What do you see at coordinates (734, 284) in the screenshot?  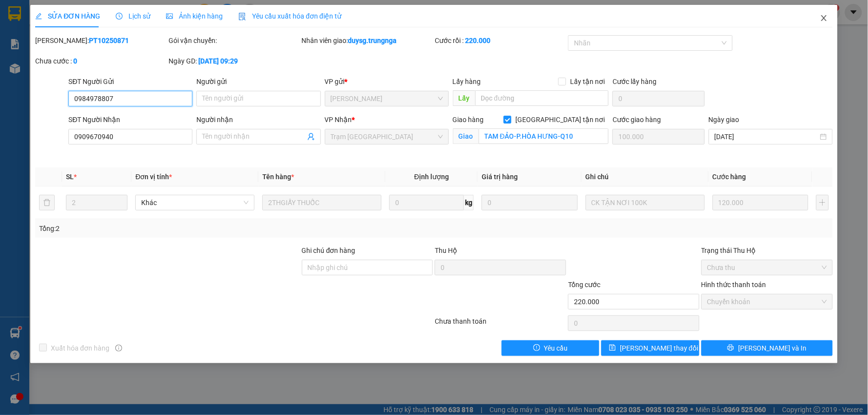 I see `label: Hình thức thanh toán` at bounding box center [734, 284].